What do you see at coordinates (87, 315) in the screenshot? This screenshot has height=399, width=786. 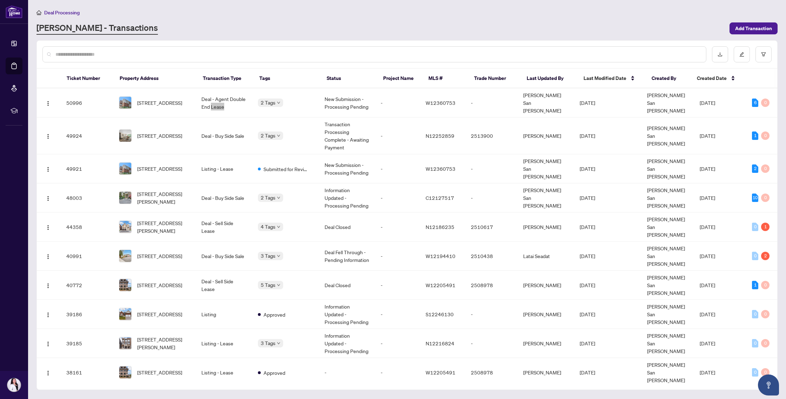 I see `td: 39186` at bounding box center [87, 315].